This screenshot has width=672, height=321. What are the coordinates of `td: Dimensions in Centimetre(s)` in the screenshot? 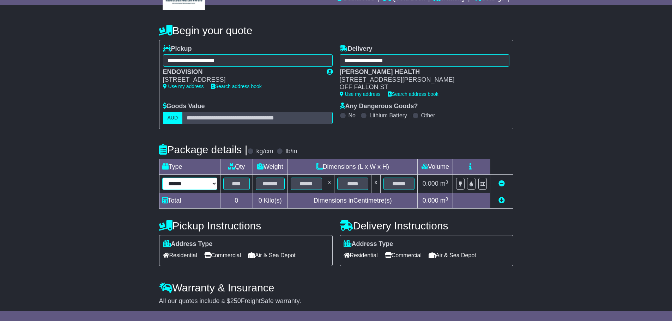 It's located at (353, 201).